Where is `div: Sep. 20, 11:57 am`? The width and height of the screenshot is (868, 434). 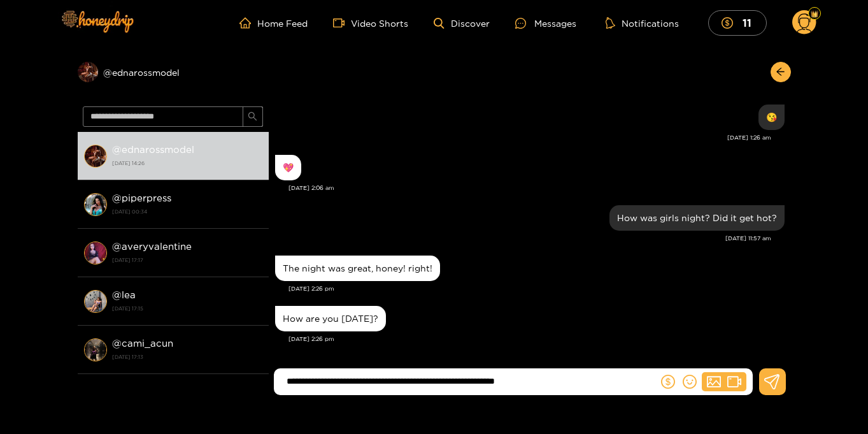
div: Sep. 20, 11:57 am is located at coordinates (696, 217).